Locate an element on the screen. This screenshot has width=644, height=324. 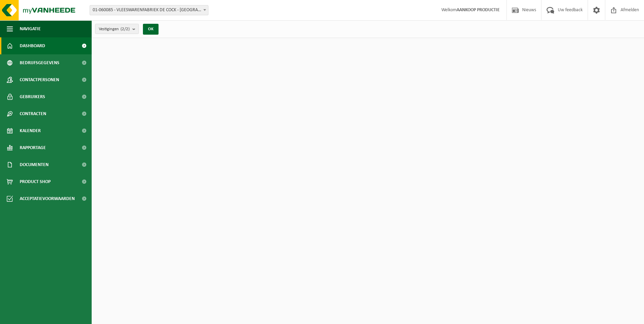
span: Kalender is located at coordinates (30, 130).